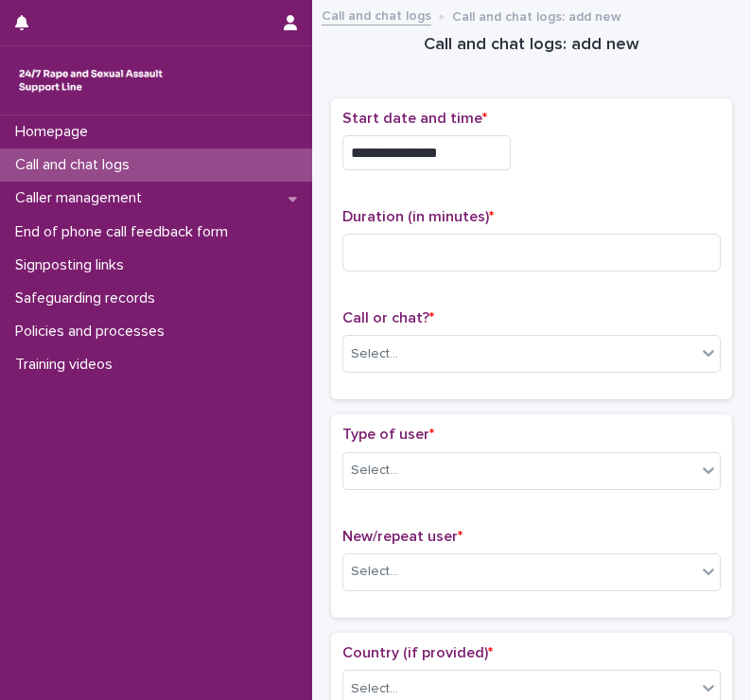 The image size is (751, 700). What do you see at coordinates (417, 653) in the screenshot?
I see `span: Country (if provided)` at bounding box center [417, 653].